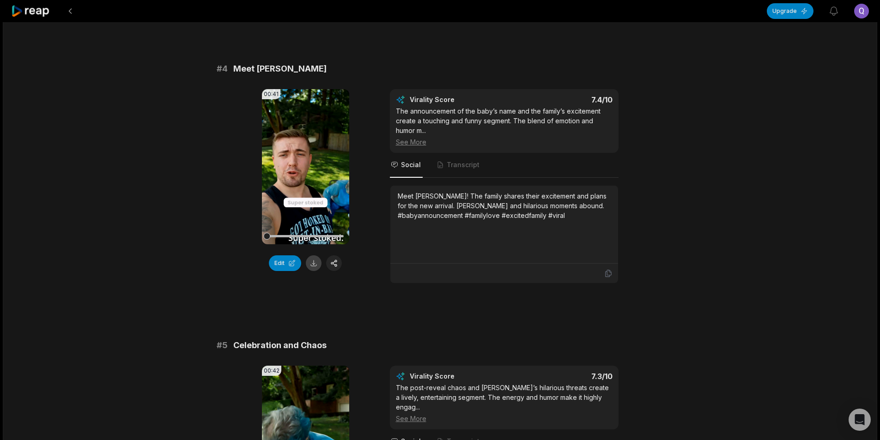 This screenshot has height=440, width=880. I want to click on div: 7.4 /10, so click(563, 100).